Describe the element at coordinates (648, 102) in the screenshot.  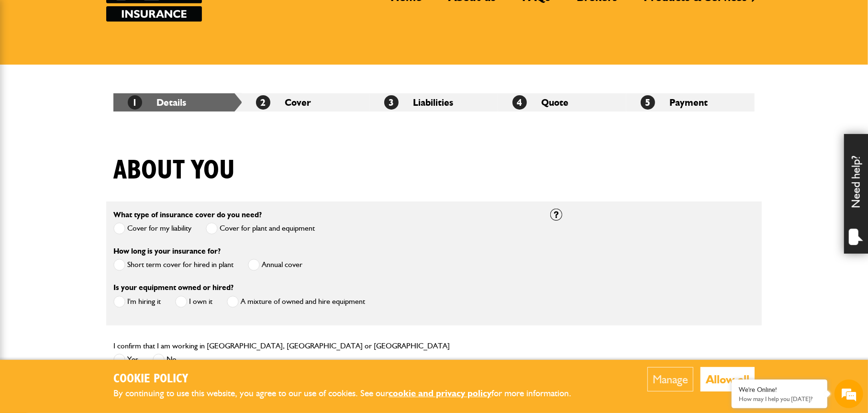
I see `span: 5` at that location.